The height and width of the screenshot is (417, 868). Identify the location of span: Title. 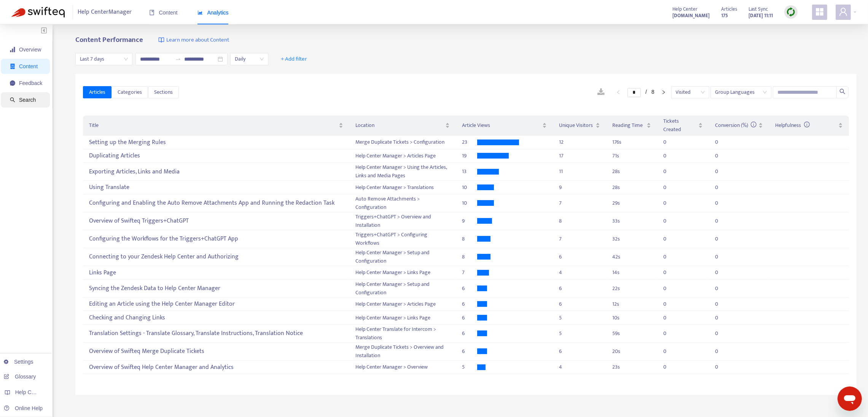
(213, 125).